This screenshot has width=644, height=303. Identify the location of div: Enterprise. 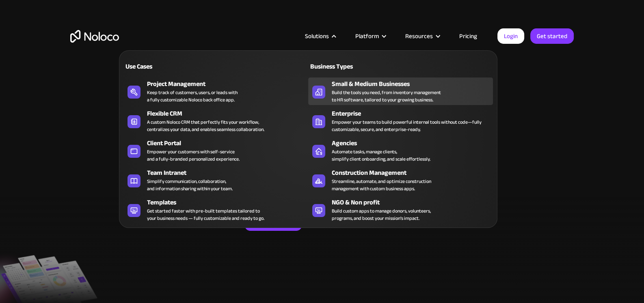
(414, 113).